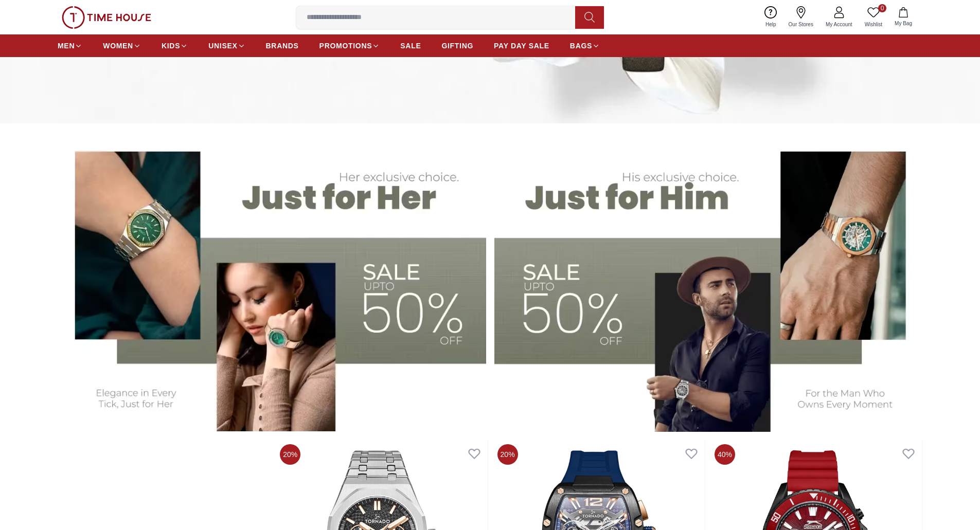 The image size is (980, 530). I want to click on span: PROMOTIONS, so click(346, 46).